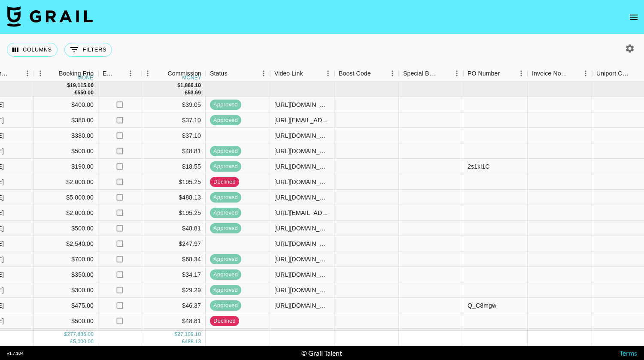  Describe the element at coordinates (302, 244) in the screenshot. I see `div: https://www.instagram.com/reel/DPYcR9lE5DL/?igsh=b2xtZm1mdjYyMTI2` at that location.